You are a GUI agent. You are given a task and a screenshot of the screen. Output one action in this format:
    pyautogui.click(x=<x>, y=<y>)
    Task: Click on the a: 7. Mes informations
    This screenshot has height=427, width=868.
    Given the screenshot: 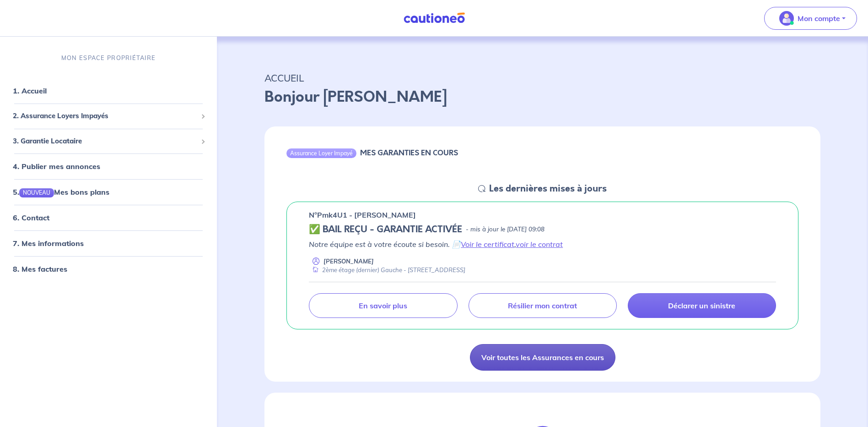 What is the action you would take?
    pyautogui.click(x=48, y=244)
    